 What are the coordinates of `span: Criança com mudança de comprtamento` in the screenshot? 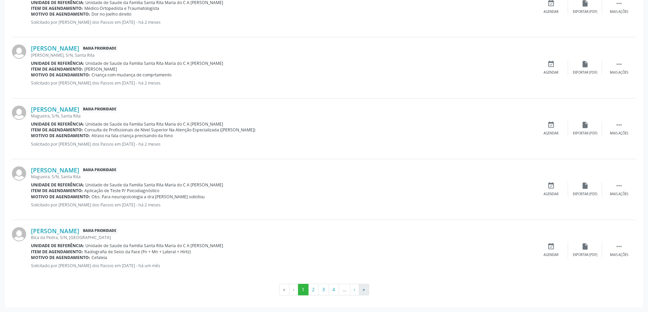 It's located at (131, 75).